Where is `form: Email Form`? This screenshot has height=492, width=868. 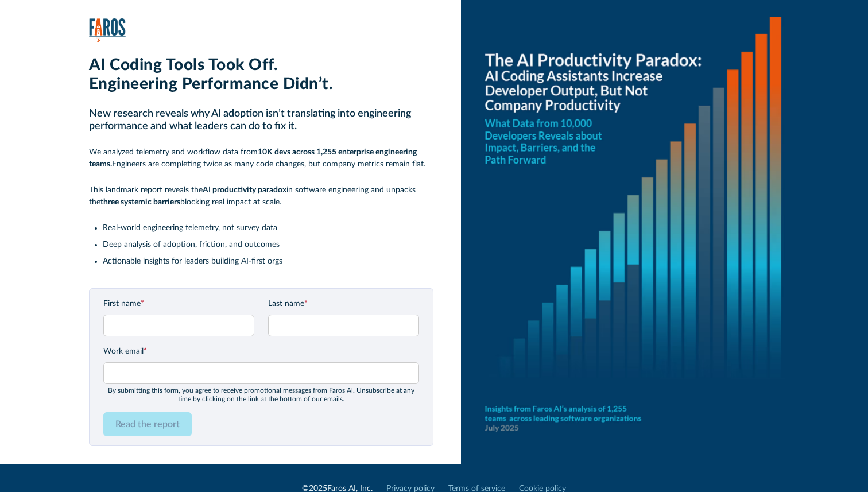
form: Email Form is located at coordinates (262, 367).